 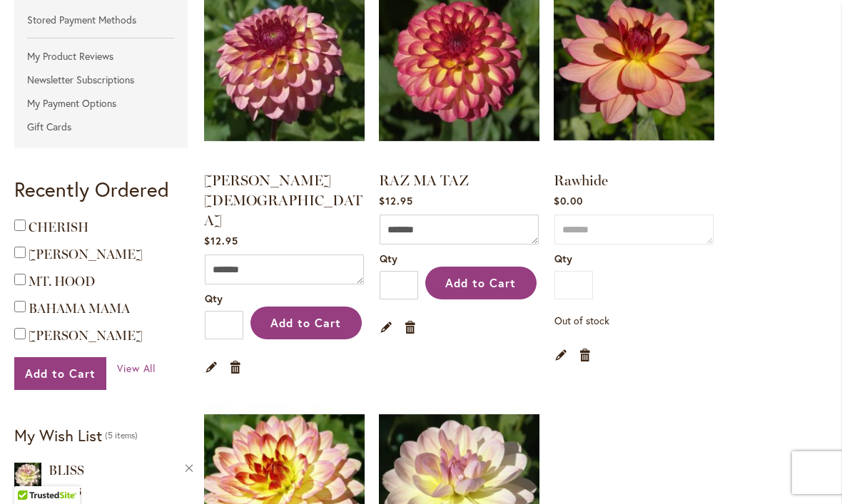 I want to click on span: $0.00, so click(x=568, y=200).